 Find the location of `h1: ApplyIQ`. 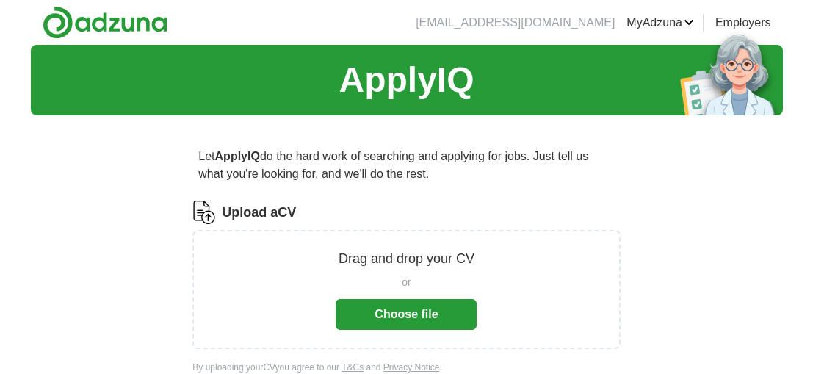

h1: ApplyIQ is located at coordinates (406, 80).